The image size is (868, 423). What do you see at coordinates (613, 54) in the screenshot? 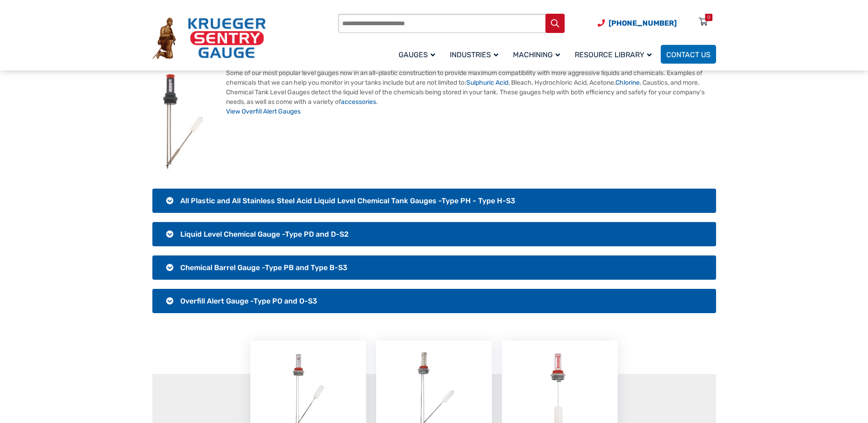
I see `span: Resource Library` at bounding box center [613, 54].